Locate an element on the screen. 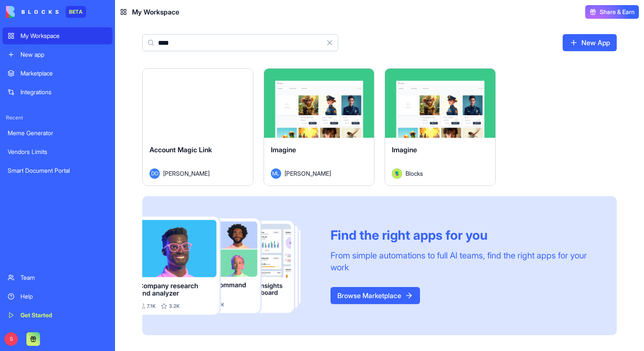 This screenshot has width=644, height=351. div: From simple automations to full AI teams, find the right apps for your work is located at coordinates (463, 261).